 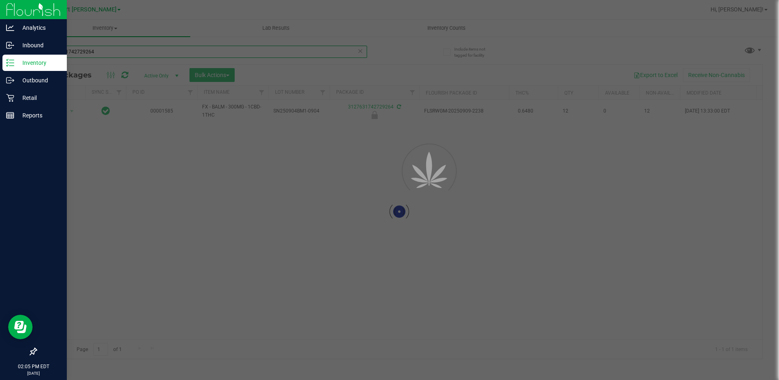 I want to click on p: Inventory, so click(x=39, y=63).